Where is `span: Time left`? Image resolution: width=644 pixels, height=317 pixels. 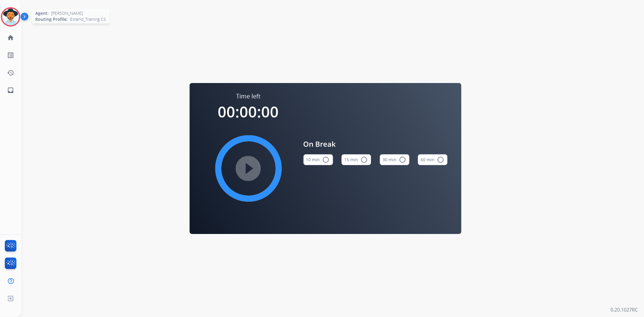
span: Time left is located at coordinates (248, 96).